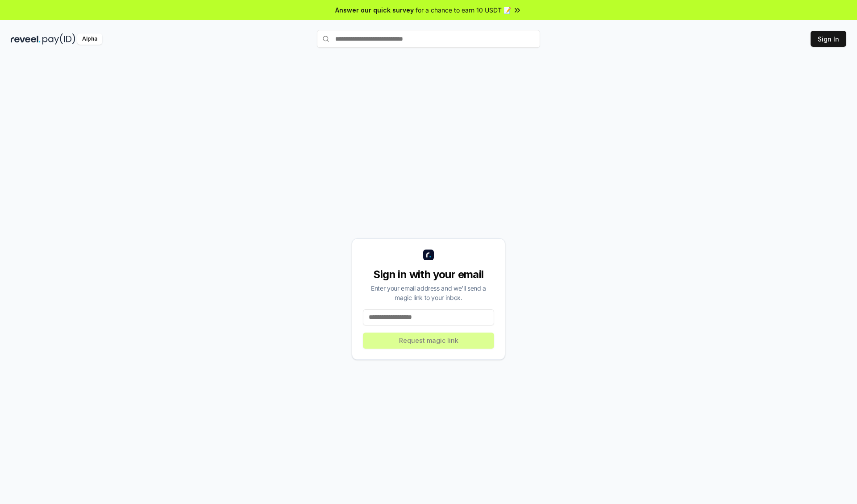 This screenshot has width=857, height=504. I want to click on span: Answer our quick survey, so click(375, 10).